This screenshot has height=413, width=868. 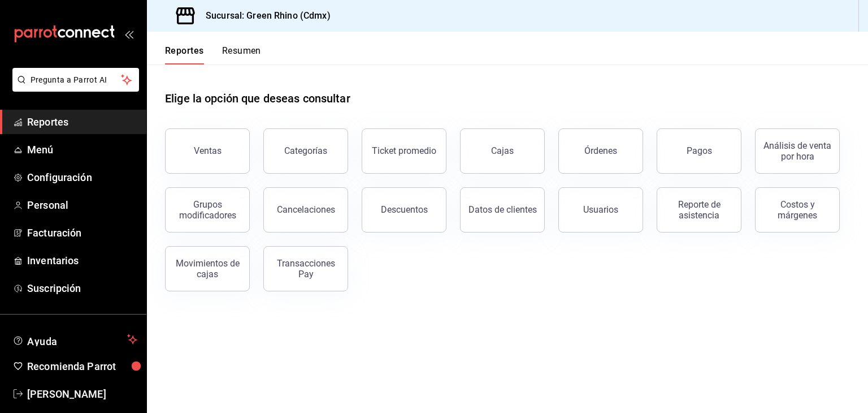 I want to click on span: Menú, so click(x=82, y=149).